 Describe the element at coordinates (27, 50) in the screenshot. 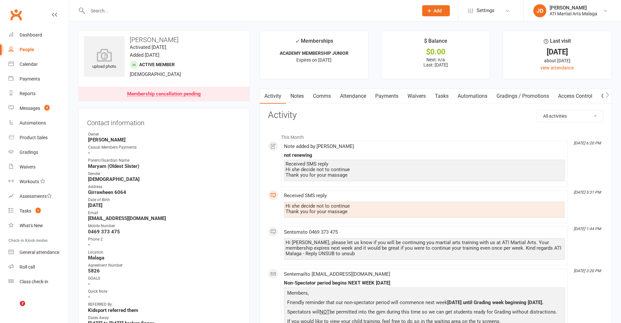

I see `div: People` at that location.